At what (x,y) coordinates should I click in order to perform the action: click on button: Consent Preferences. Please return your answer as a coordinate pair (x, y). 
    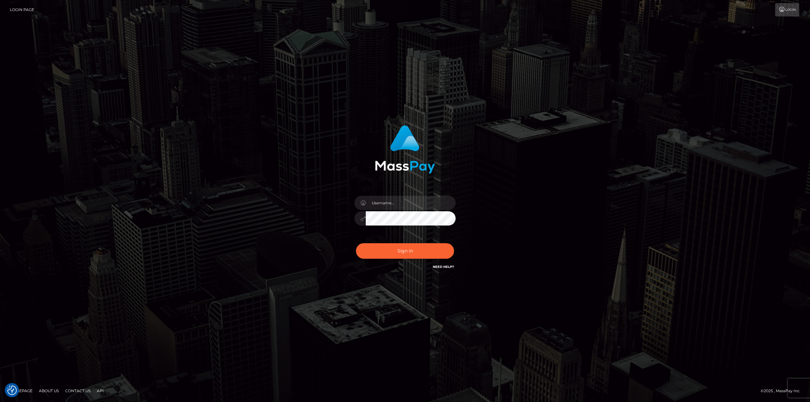
    Looking at the image, I should click on (12, 391).